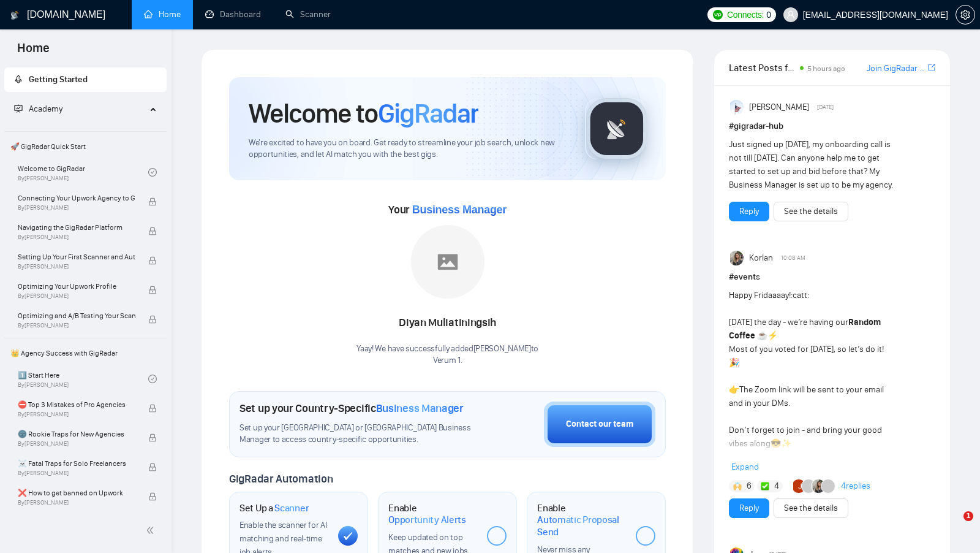  What do you see at coordinates (18, 79) in the screenshot?
I see `span: rocket` at bounding box center [18, 79].